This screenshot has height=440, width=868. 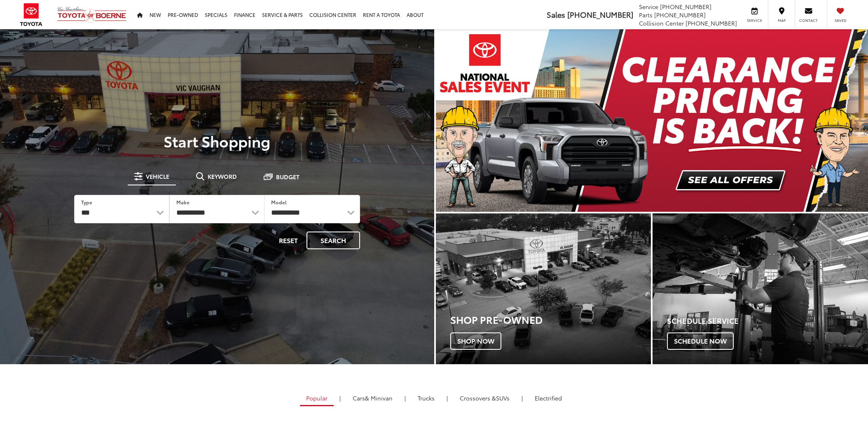 What do you see at coordinates (468, 120) in the screenshot?
I see `button: Click to view previous picture.` at bounding box center [468, 120].